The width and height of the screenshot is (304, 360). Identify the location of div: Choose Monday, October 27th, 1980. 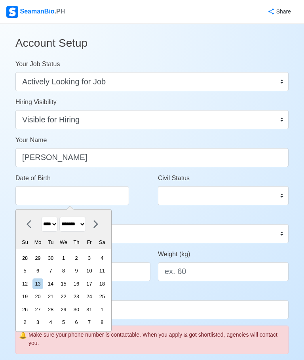
(38, 309).